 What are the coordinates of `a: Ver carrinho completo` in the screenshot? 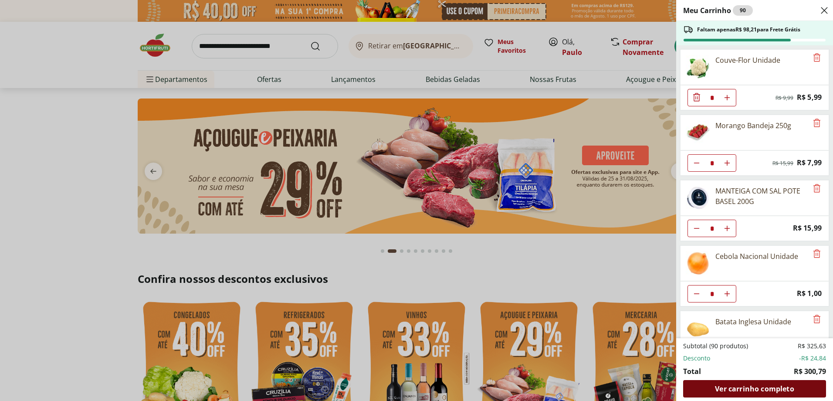 It's located at (754, 389).